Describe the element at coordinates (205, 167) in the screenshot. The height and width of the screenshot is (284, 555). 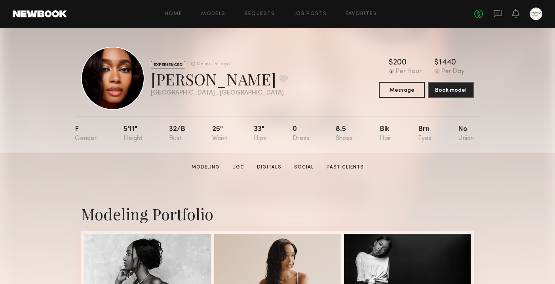
I see `a: Modeling` at that location.